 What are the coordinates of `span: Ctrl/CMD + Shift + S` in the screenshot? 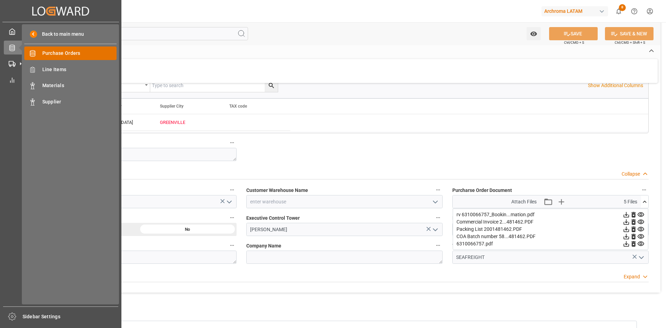 It's located at (630, 42).